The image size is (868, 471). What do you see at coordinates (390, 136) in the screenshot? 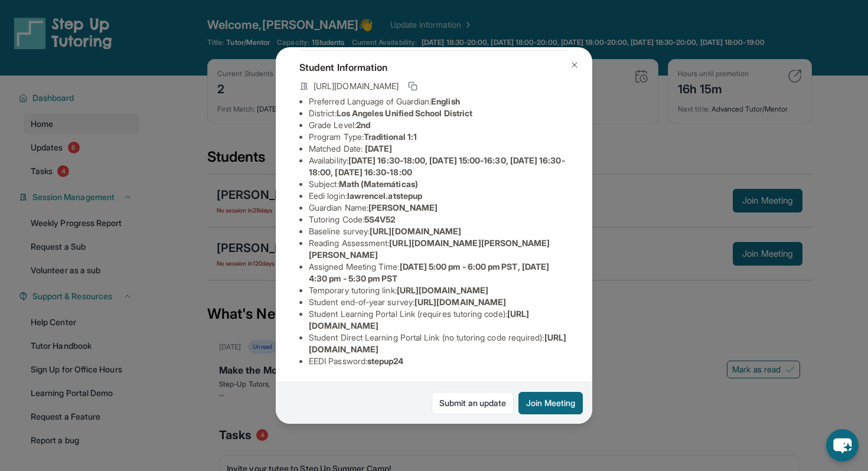
I see `span: Traditional 1:1` at bounding box center [390, 136].